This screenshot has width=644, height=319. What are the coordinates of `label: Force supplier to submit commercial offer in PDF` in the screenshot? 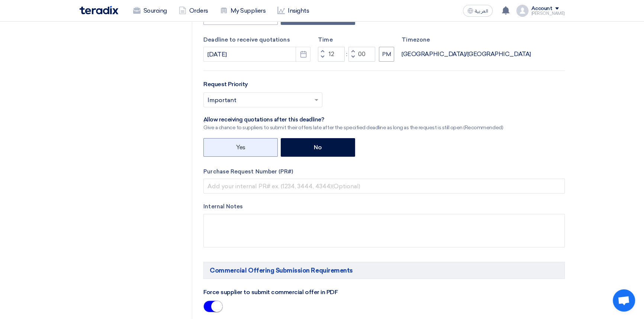 It's located at (270, 292).